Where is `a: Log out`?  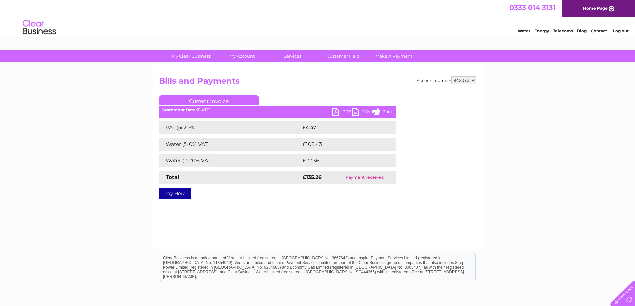 a: Log out is located at coordinates (620, 31).